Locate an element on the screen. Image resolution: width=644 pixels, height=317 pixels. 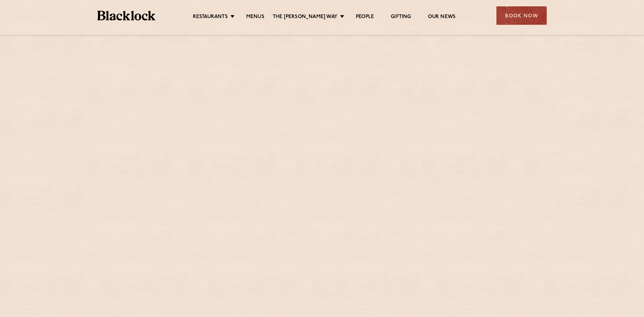
a: Gifting is located at coordinates (401, 17).